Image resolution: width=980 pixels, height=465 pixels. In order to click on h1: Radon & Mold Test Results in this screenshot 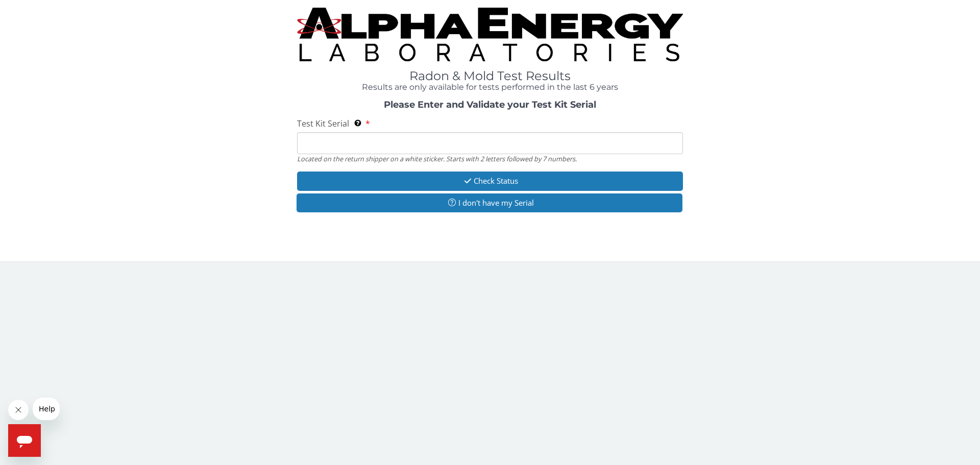, I will do `click(490, 76)`.